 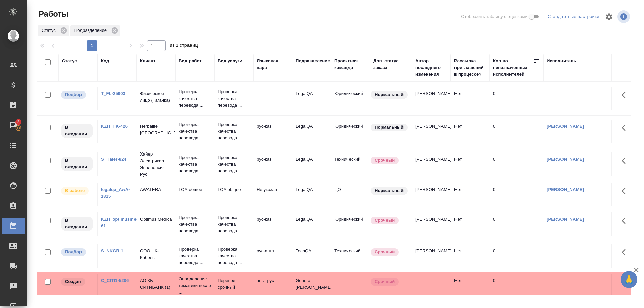 What do you see at coordinates (350, 64) in the screenshot?
I see `div: Проектная команда` at bounding box center [350, 64].